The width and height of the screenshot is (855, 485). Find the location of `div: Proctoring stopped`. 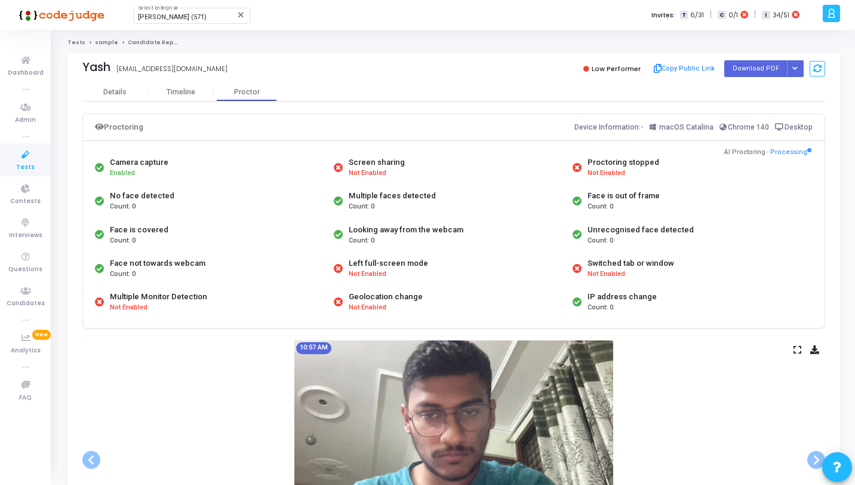

div: Proctoring stopped is located at coordinates (624, 162).